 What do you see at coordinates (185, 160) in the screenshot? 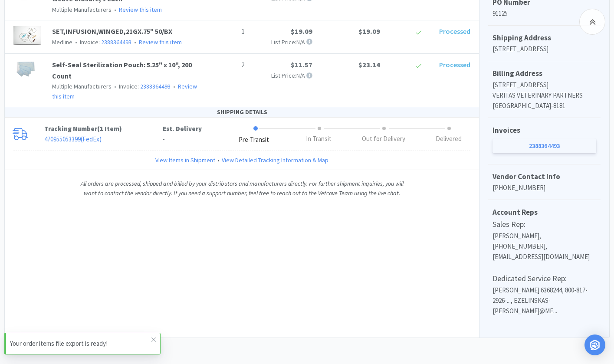
I see `a: View Items in Shipment` at bounding box center [185, 160].